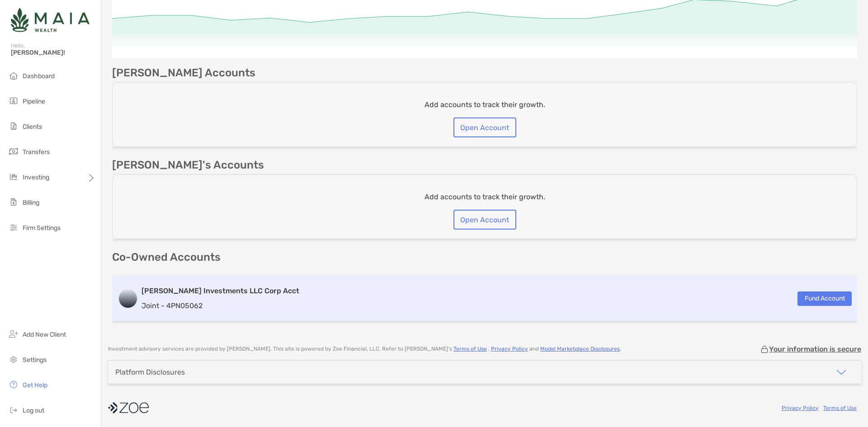  What do you see at coordinates (14, 151) in the screenshot?
I see `img: transfers icon` at bounding box center [14, 151].